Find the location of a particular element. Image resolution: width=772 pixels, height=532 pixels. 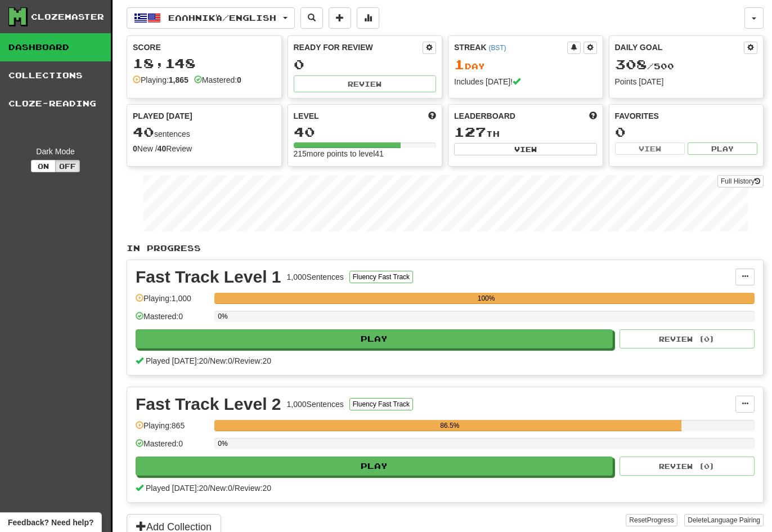

span: Score more points to level up is located at coordinates (432, 116).